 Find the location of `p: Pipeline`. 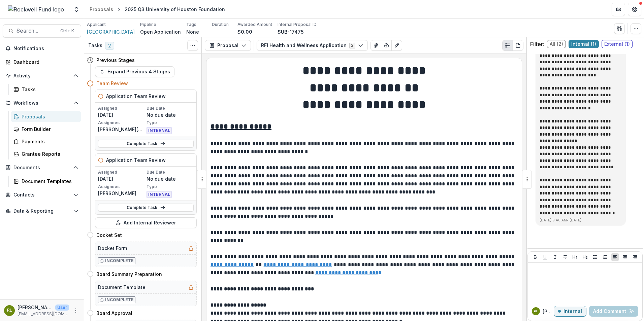

p: Pipeline is located at coordinates (148, 25).